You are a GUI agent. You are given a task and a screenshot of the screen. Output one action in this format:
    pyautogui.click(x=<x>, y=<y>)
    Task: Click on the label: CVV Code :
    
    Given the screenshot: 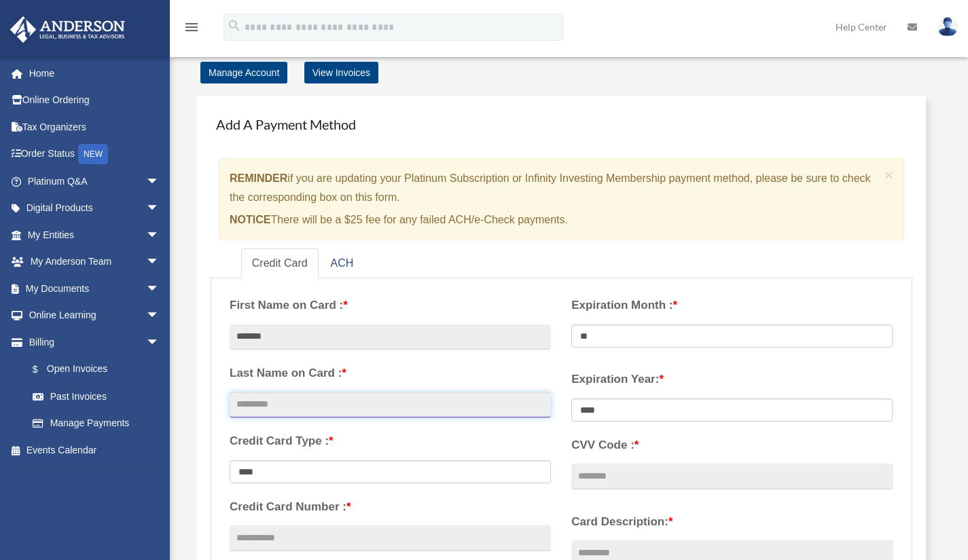 What is the action you would take?
    pyautogui.click(x=731, y=446)
    